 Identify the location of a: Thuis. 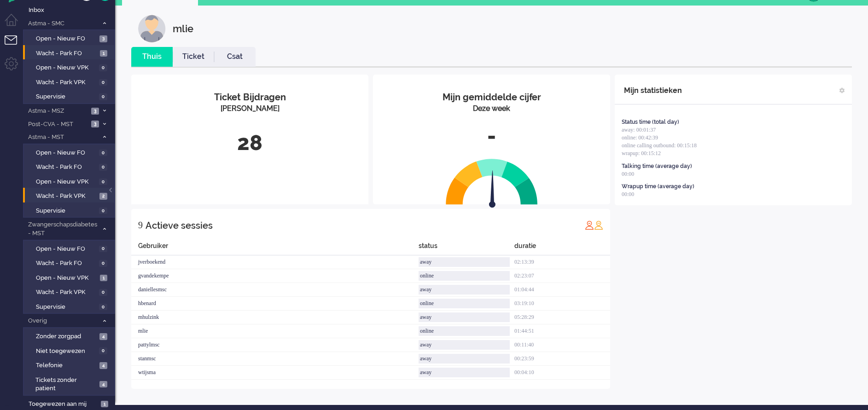
(152, 57).